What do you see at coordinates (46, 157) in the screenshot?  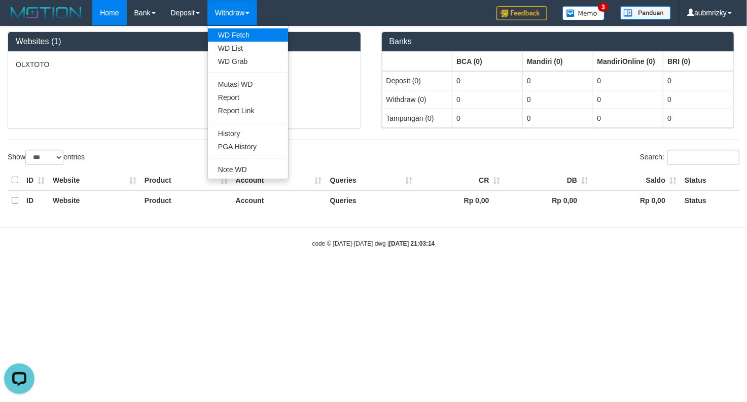 I see `label: Show entries` at bounding box center [46, 157].